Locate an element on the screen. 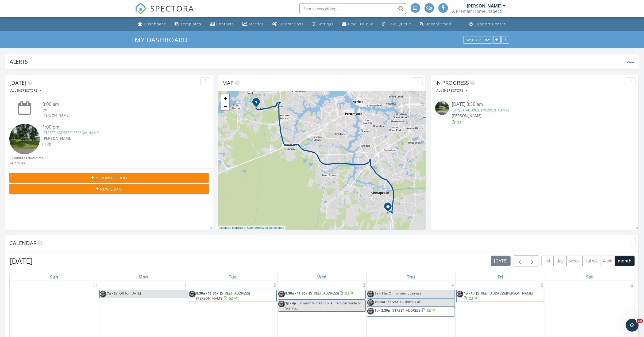 The width and height of the screenshot is (644, 337). div: 24.2 miles is located at coordinates (26, 163).